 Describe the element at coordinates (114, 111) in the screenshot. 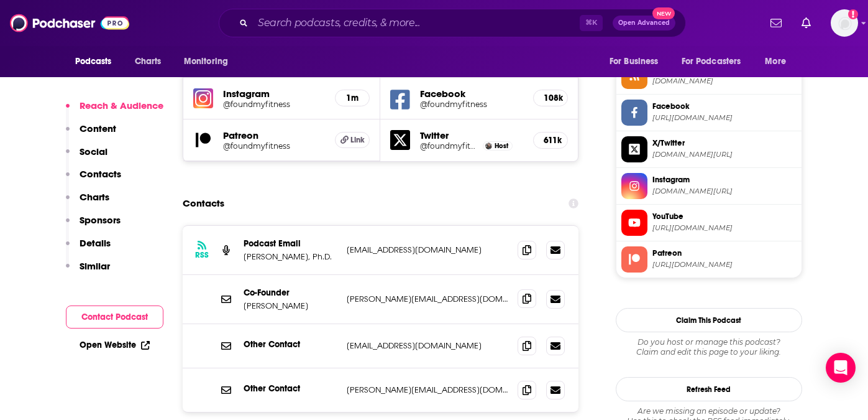

I see `button: Reach & Audience` at that location.